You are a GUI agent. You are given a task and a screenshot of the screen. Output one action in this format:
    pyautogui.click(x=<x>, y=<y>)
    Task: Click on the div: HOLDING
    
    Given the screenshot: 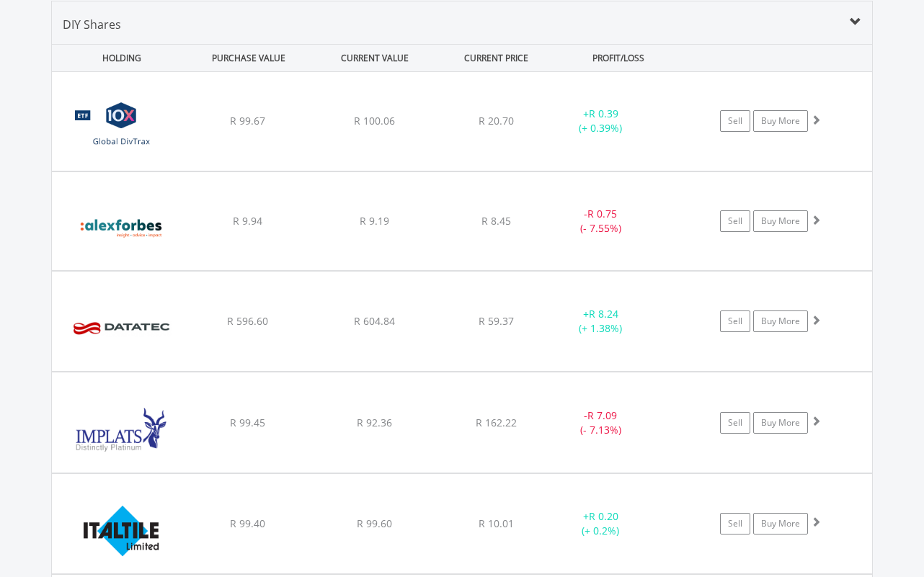 What is the action you would take?
    pyautogui.click(x=118, y=58)
    